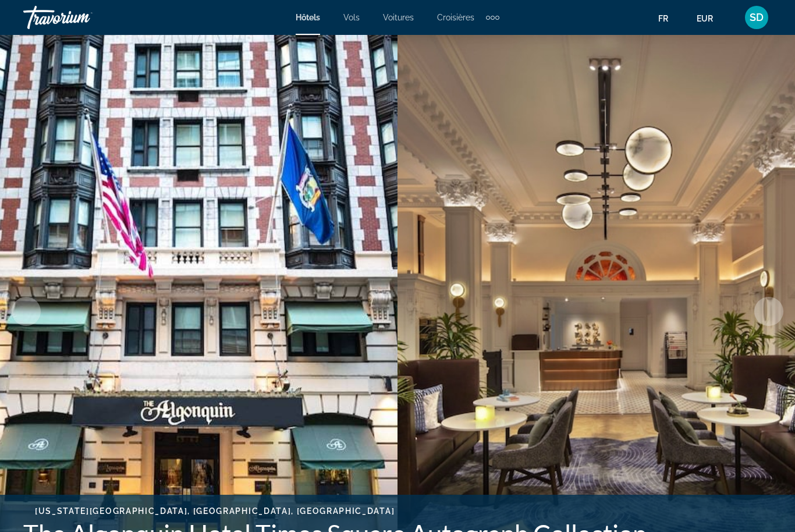 The image size is (795, 532). What do you see at coordinates (308, 17) in the screenshot?
I see `span: Hôtels` at bounding box center [308, 17].